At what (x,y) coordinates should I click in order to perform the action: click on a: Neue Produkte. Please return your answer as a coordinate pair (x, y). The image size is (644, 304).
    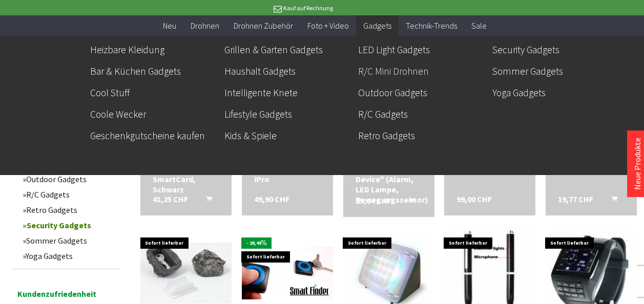
    Looking at the image, I should click on (637, 164).